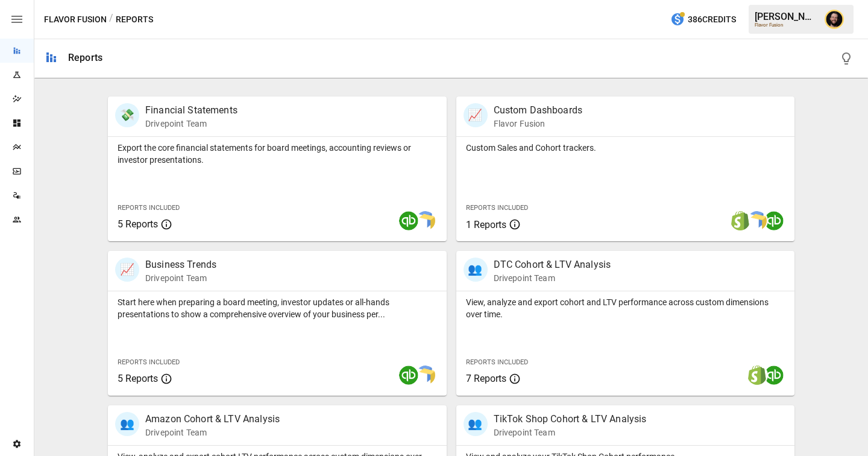 The image size is (868, 456). I want to click on p: Financial Statements, so click(191, 110).